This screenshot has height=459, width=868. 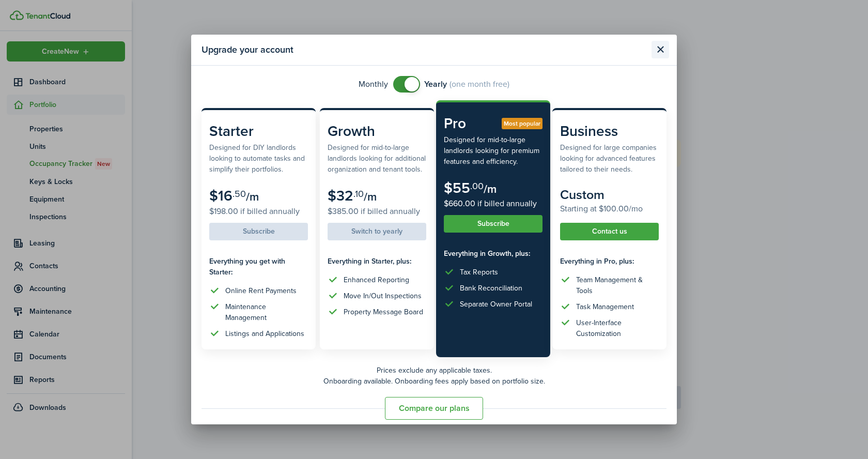 What do you see at coordinates (618, 285) in the screenshot?
I see `div: Team Management & Tools` at bounding box center [618, 285].